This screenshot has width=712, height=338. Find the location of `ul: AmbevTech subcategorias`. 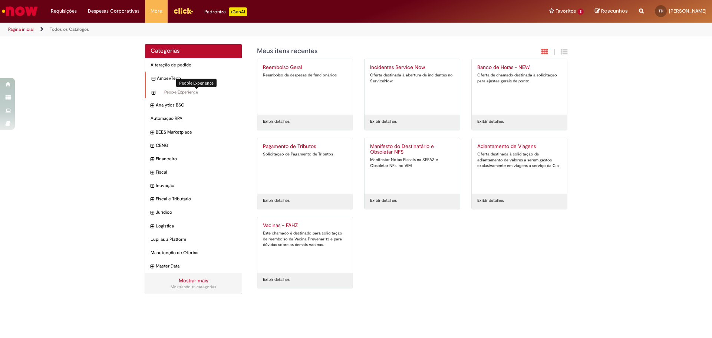

ul: AmbevTech subcategorias is located at coordinates (193, 92).